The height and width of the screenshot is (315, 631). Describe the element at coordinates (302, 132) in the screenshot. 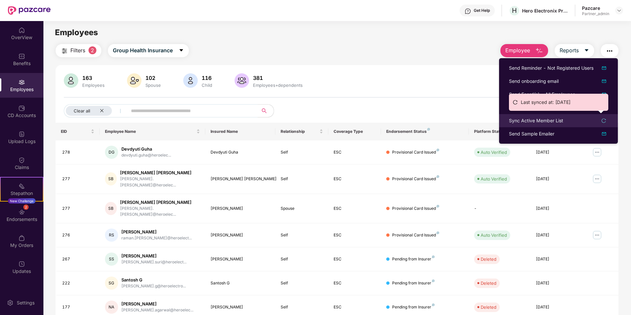

I see `th: Relationship` at that location.